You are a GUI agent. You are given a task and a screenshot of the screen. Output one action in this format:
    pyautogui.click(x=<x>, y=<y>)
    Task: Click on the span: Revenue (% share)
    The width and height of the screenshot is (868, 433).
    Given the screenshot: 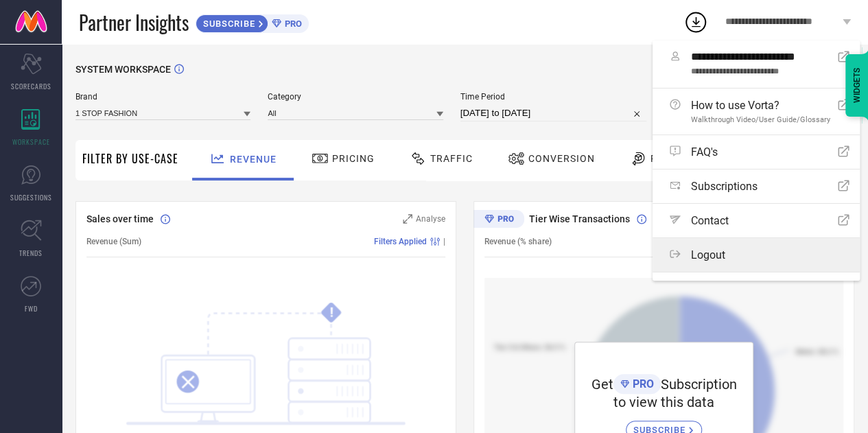 What is the action you would take?
    pyautogui.click(x=519, y=241)
    